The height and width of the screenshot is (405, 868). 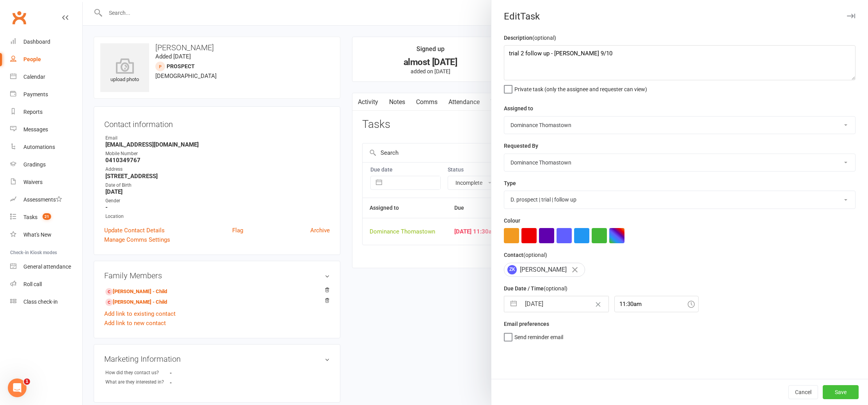 What do you see at coordinates (840, 392) in the screenshot?
I see `button: Save` at bounding box center [840, 392].